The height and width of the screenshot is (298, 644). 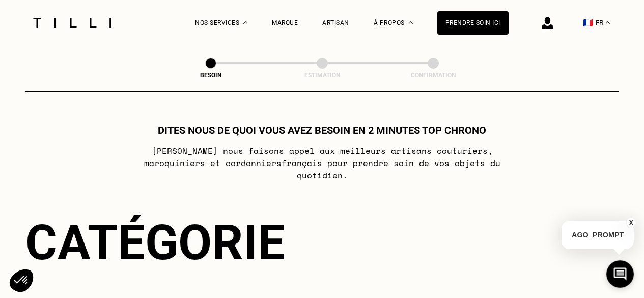 What do you see at coordinates (211, 76) in the screenshot?
I see `div: Besoin` at bounding box center [211, 76].